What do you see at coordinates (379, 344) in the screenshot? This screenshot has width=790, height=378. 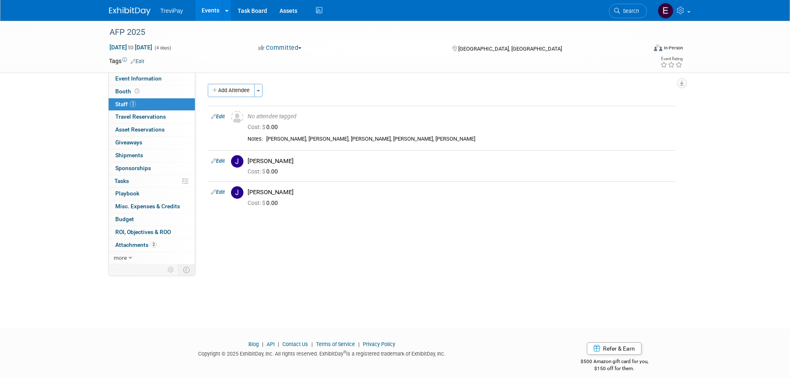 I see `a: Privacy Policy` at bounding box center [379, 344].